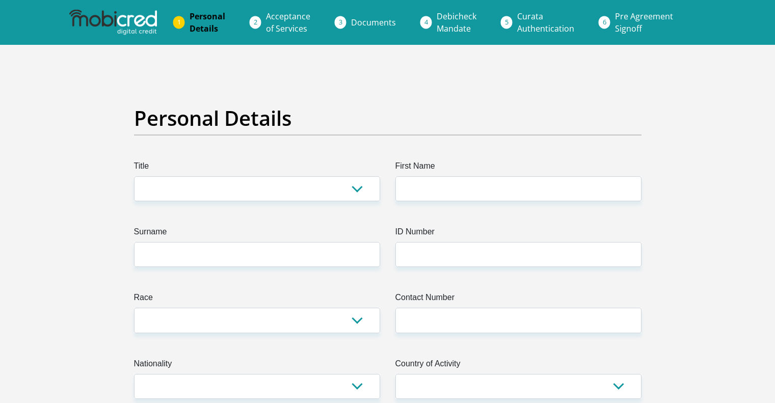  I want to click on h2: Personal Details, so click(388, 118).